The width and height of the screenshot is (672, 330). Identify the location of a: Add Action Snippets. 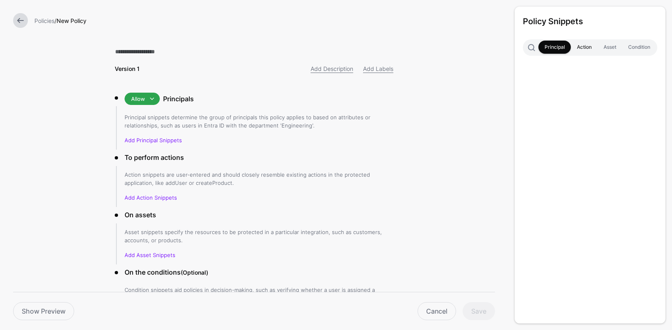
(151, 197).